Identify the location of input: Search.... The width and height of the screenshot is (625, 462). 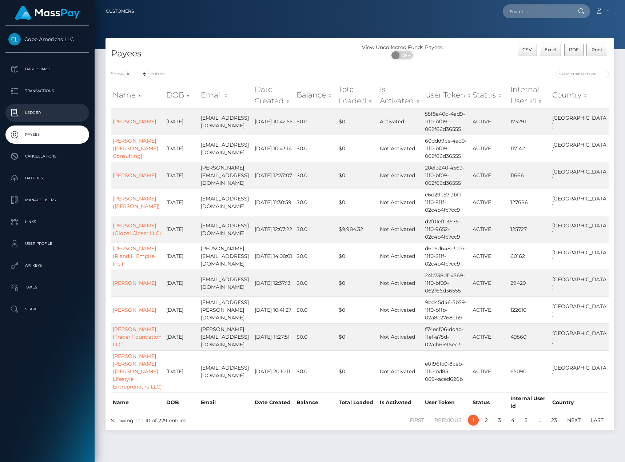
(537, 11).